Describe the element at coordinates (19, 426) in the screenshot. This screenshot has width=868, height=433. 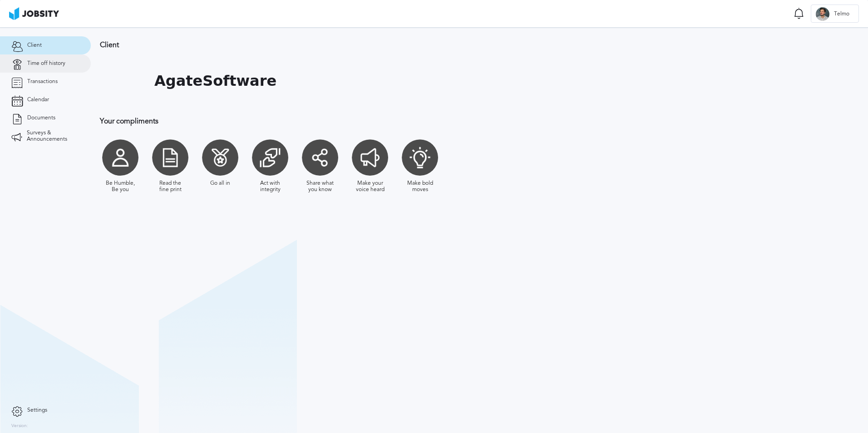
I see `label: Version:` at that location.